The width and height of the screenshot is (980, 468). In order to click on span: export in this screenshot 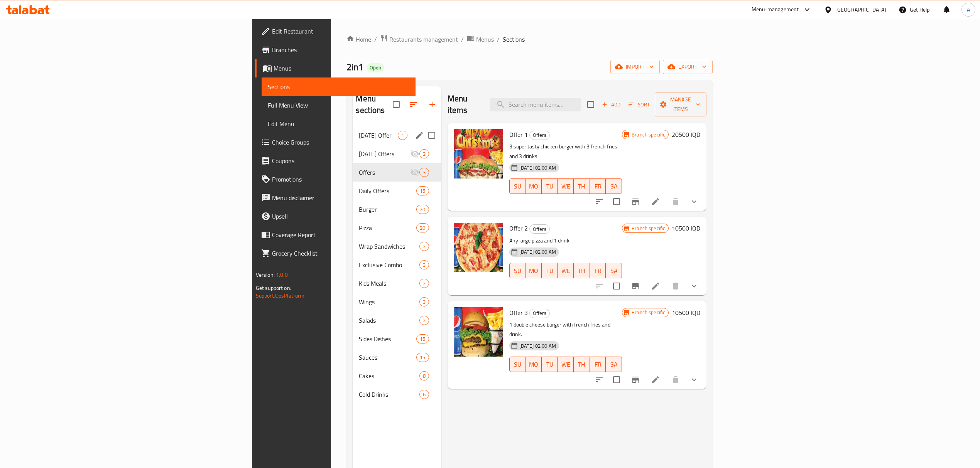, I will do `click(688, 67)`.